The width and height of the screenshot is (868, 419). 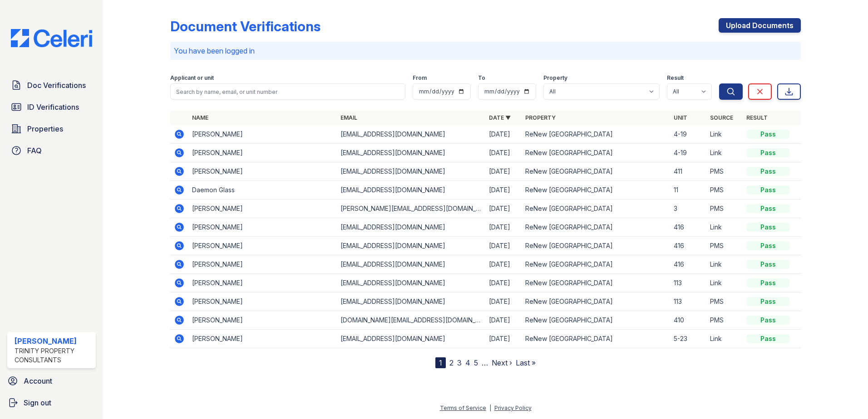 I want to click on div: Trinity Property Consultants, so click(x=53, y=356).